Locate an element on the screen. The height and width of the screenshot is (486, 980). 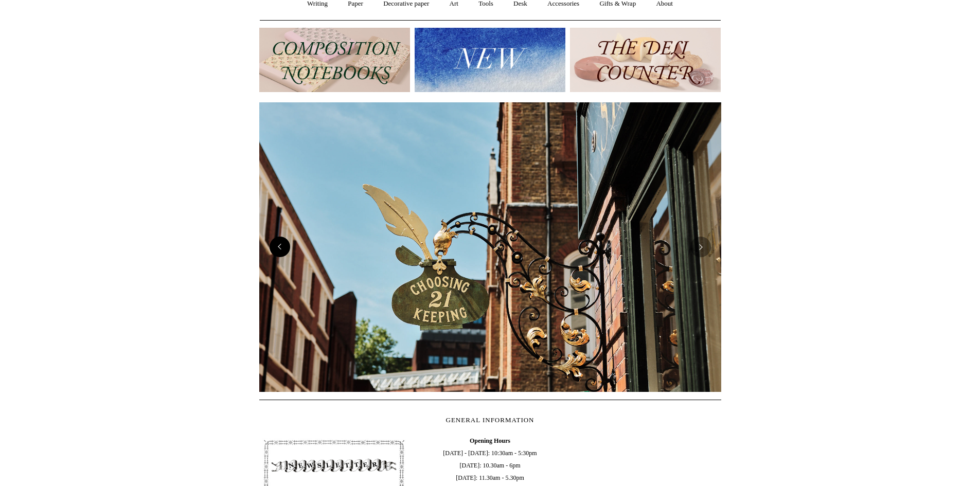
button: Previous is located at coordinates (279, 247).